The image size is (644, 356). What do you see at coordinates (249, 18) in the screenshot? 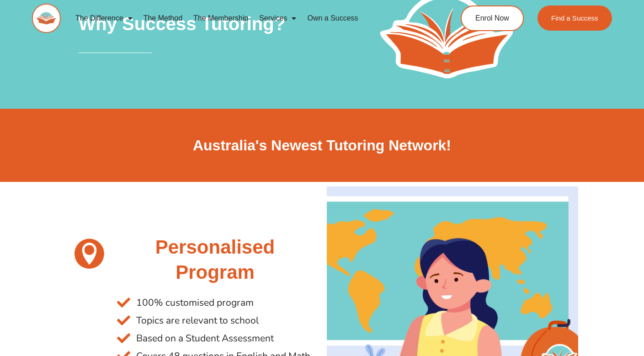
I see `nav: Menu` at bounding box center [249, 18].